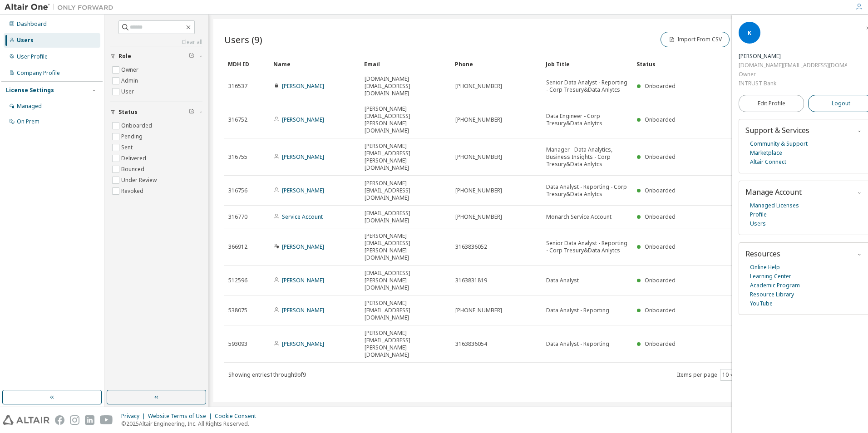 This screenshot has width=868, height=433. Describe the element at coordinates (793, 56) in the screenshot. I see `div: Karla Black` at that location.